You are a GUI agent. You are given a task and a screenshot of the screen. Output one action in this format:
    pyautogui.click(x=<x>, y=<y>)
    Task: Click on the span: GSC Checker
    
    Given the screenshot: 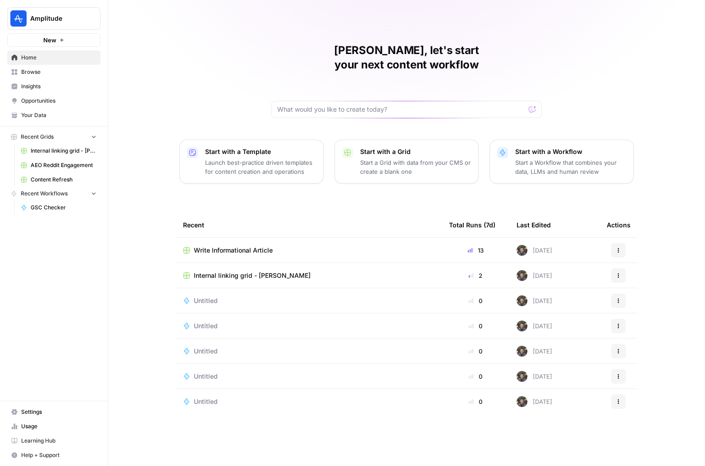 What is the action you would take?
    pyautogui.click(x=64, y=208)
    